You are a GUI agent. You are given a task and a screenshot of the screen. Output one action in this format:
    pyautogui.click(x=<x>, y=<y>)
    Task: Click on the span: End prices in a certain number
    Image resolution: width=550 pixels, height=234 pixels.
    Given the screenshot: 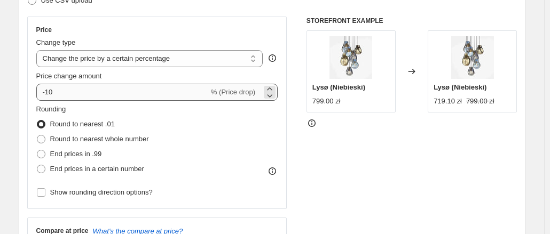 What is the action you would take?
    pyautogui.click(x=97, y=169)
    